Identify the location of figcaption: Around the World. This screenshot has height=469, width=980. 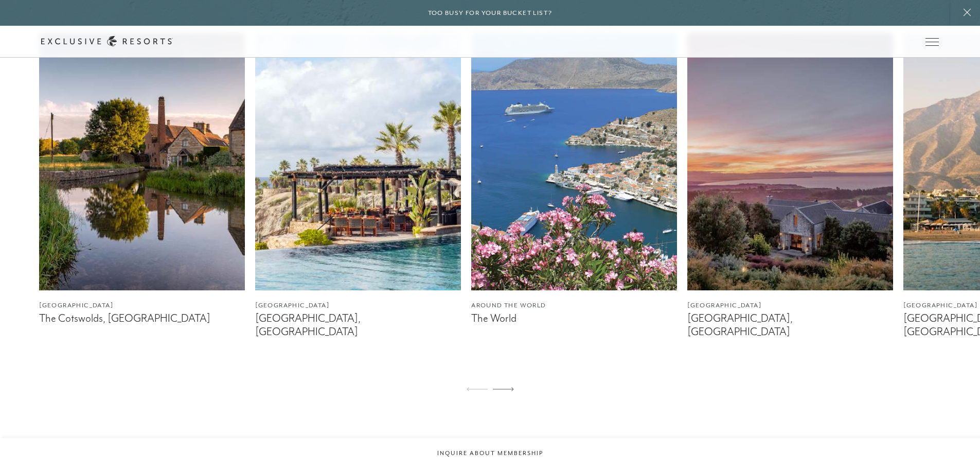
(574, 305).